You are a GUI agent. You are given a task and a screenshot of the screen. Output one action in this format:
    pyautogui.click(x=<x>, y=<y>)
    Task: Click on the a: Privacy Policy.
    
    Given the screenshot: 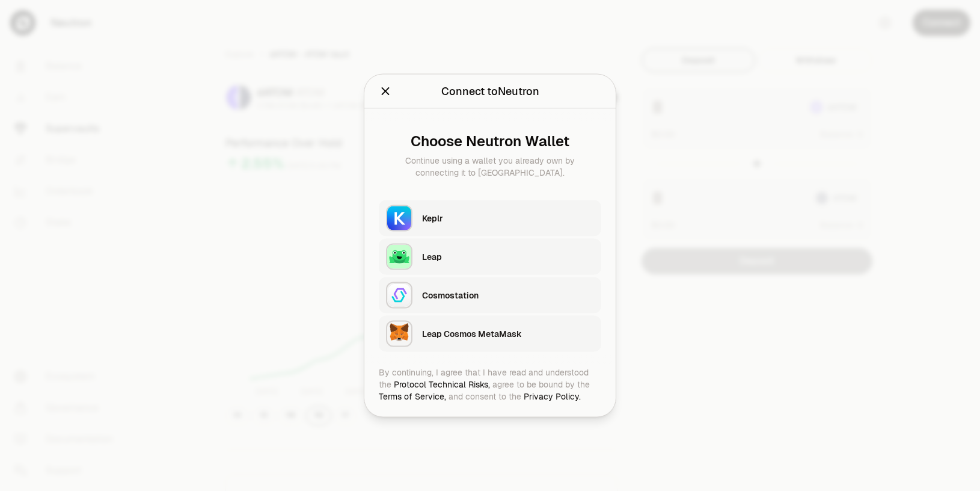 What is the action you would take?
    pyautogui.click(x=552, y=397)
    